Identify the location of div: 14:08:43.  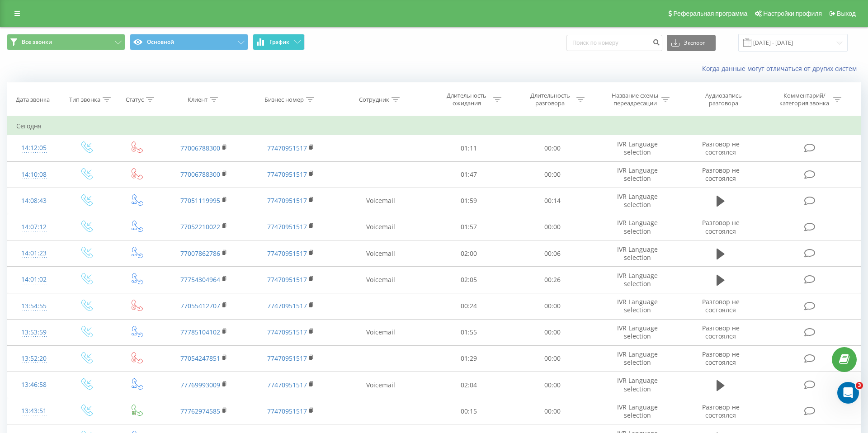
(34, 201).